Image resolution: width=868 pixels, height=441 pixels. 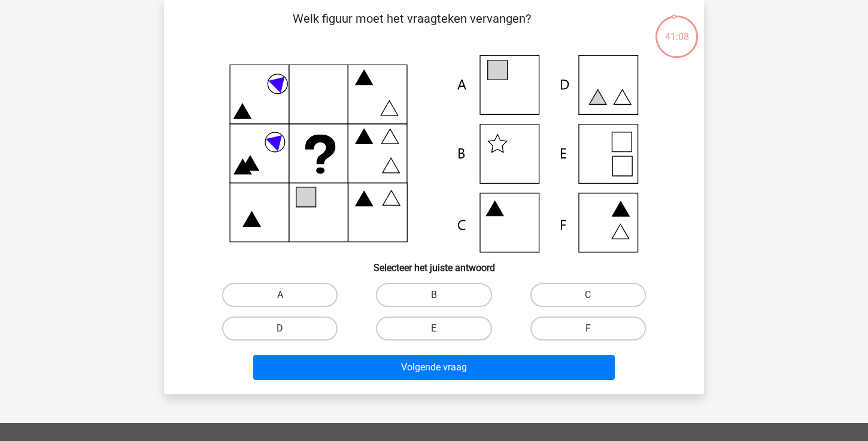 What do you see at coordinates (434, 367) in the screenshot?
I see `button: Volgende vraag` at bounding box center [434, 367].